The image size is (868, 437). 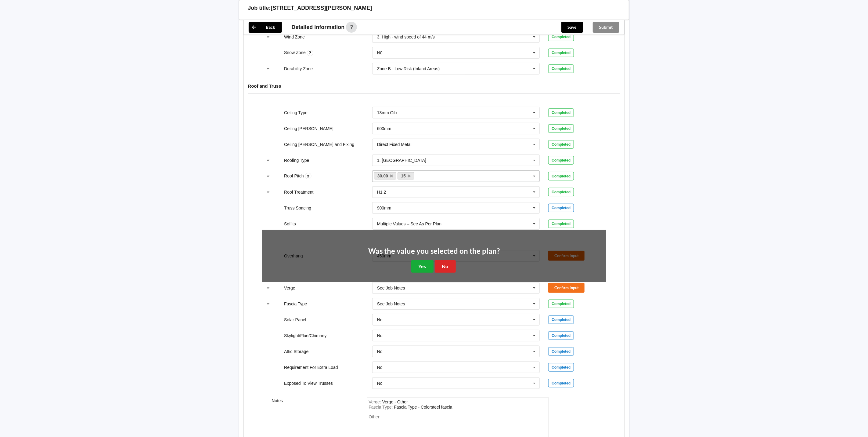 What do you see at coordinates (386, 176) in the screenshot?
I see `a: 30.00` at bounding box center [386, 176].